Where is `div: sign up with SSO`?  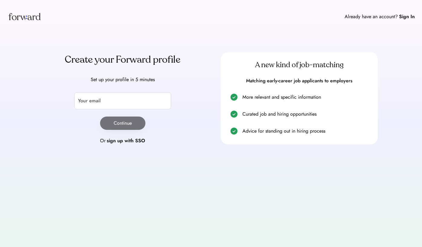 div: sign up with SSO is located at coordinates (126, 141).